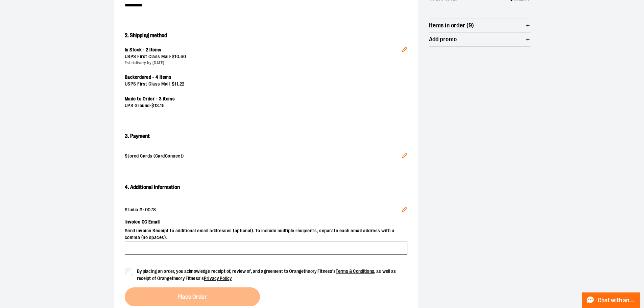 This screenshot has width=644, height=308. What do you see at coordinates (129, 272) in the screenshot?
I see `input: By placing an order, you acknowledge receipt of, review of, and agreement to Orangetheory Fitness...` at bounding box center [129, 272].